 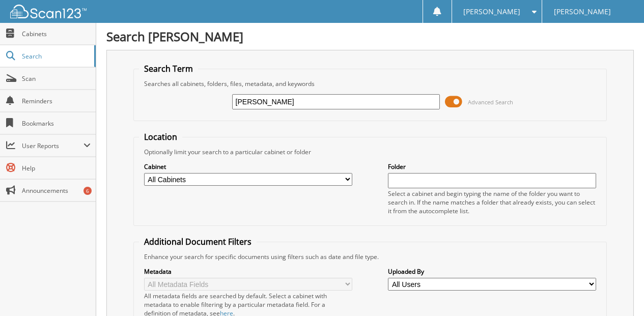 I want to click on div: 6, so click(x=87, y=191).